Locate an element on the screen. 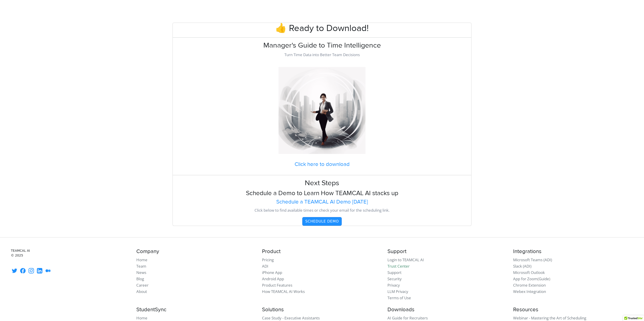  a: Career is located at coordinates (142, 285).